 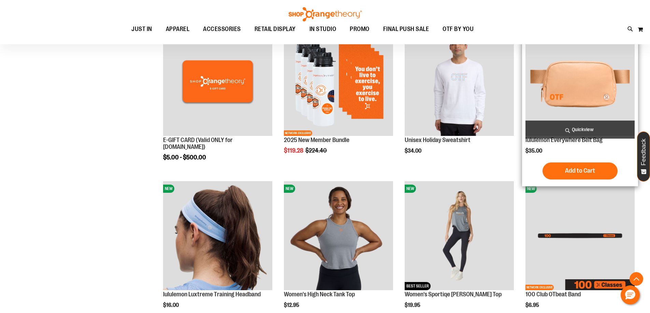 I want to click on a: 100 Club OTbeat Band, so click(x=553, y=295).